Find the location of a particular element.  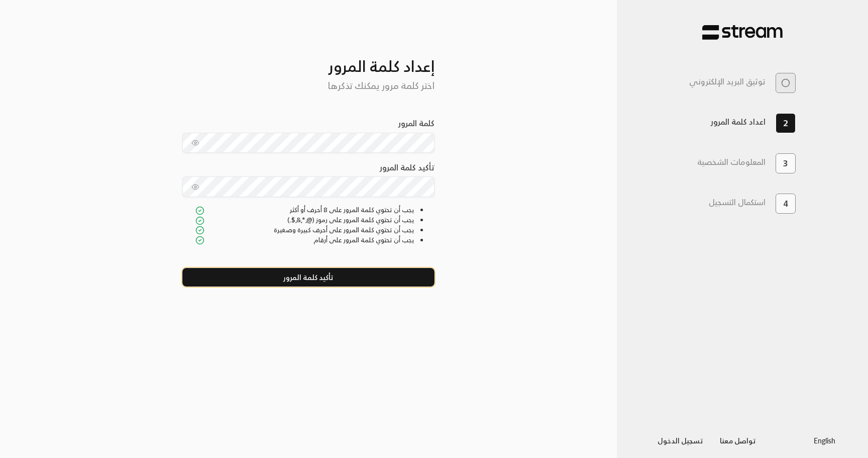

span: 3 is located at coordinates (785, 163).